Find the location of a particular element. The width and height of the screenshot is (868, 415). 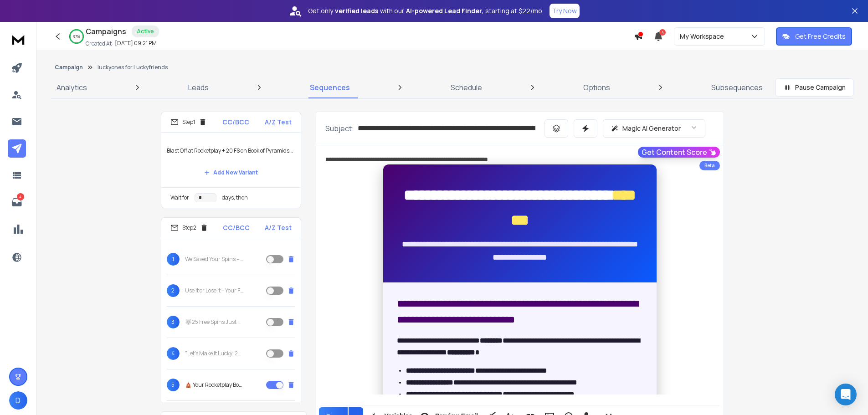

button: Get Content Score is located at coordinates (679, 152).